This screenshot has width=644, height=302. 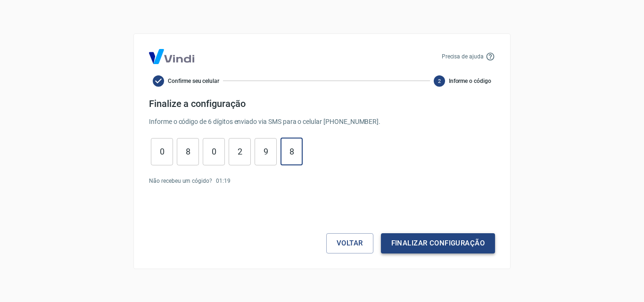 What do you see at coordinates (350, 243) in the screenshot?
I see `button: Voltar` at bounding box center [350, 243].